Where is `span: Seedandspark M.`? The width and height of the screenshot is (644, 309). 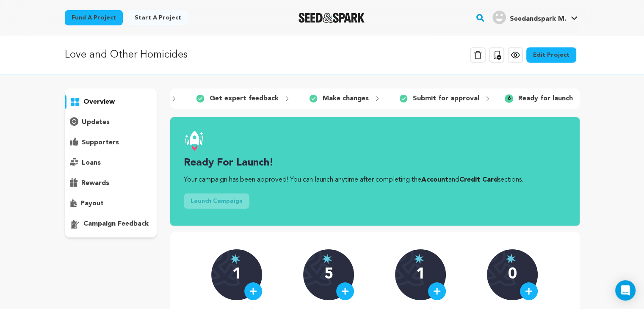 span: Seedandspark M. is located at coordinates (537, 19).